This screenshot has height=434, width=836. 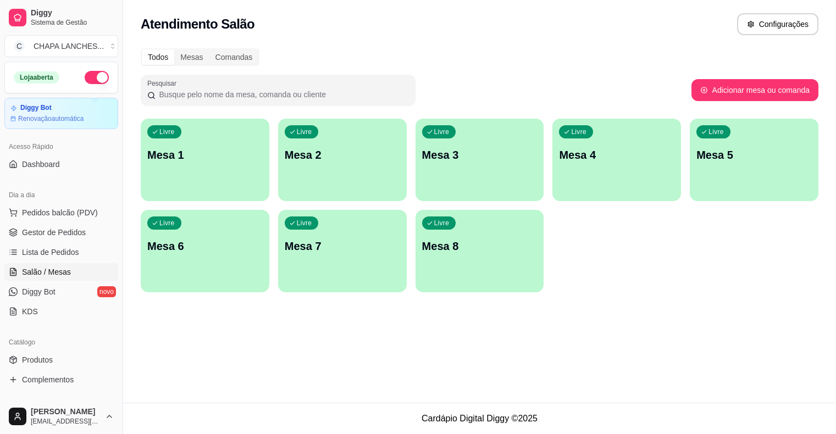 What do you see at coordinates (38, 292) in the screenshot?
I see `span: Diggy Bot` at bounding box center [38, 292].